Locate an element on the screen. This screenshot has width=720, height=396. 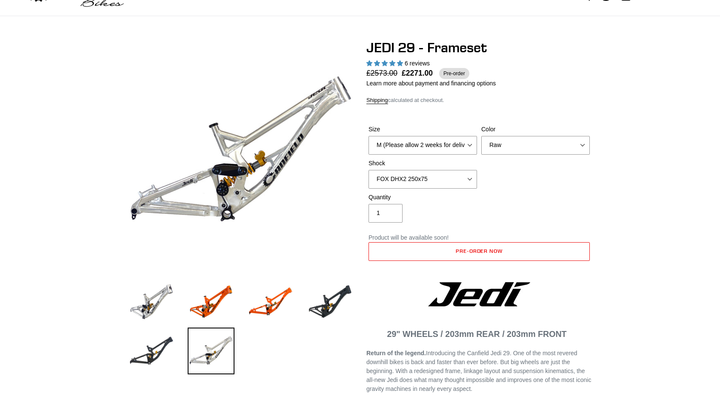
span: 5.00 stars is located at coordinates (385, 63).